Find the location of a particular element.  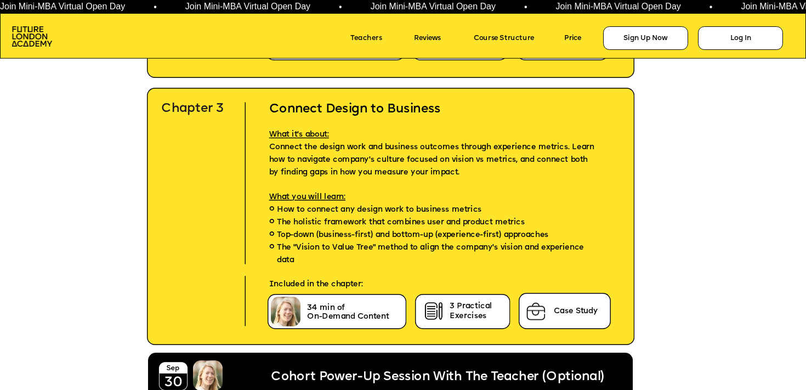

span: The holistic framework that combines user and product metrics is located at coordinates (401, 222).